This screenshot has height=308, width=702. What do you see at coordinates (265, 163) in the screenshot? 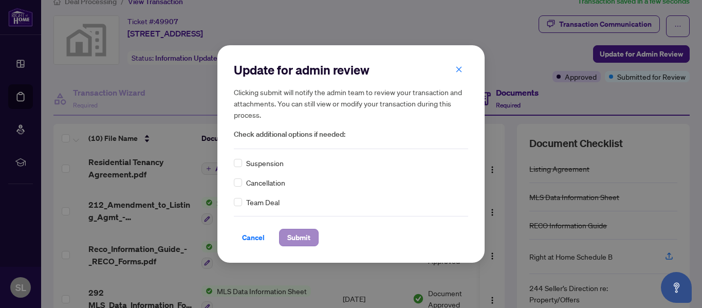
I see `span: Suspension` at bounding box center [265, 163].